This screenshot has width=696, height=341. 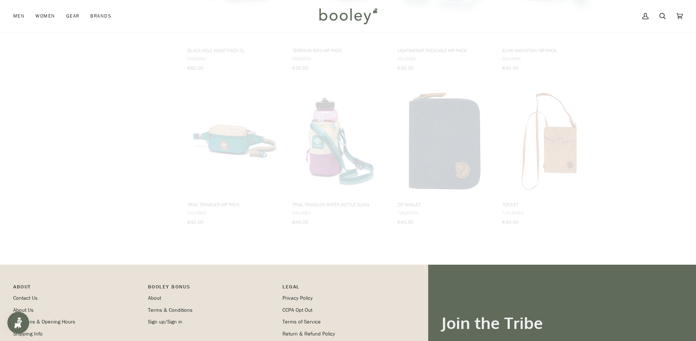 I want to click on a: About, so click(x=154, y=298).